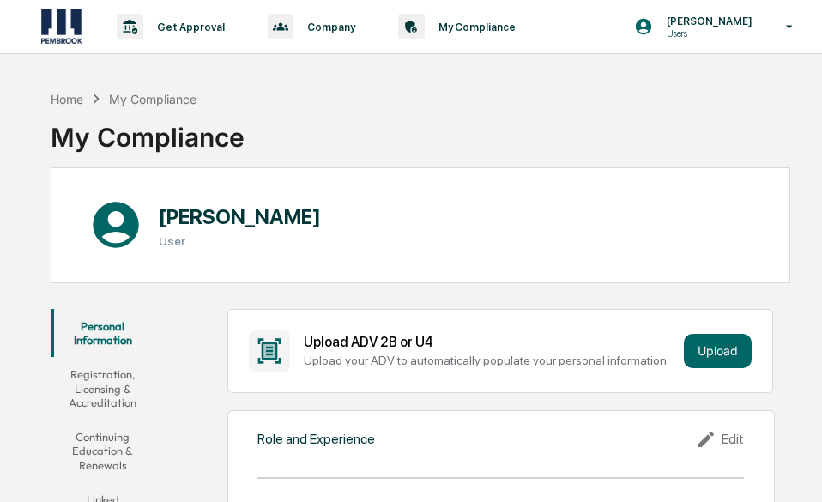 This screenshot has height=502, width=822. I want to click on div: Role and Experience, so click(316, 438).